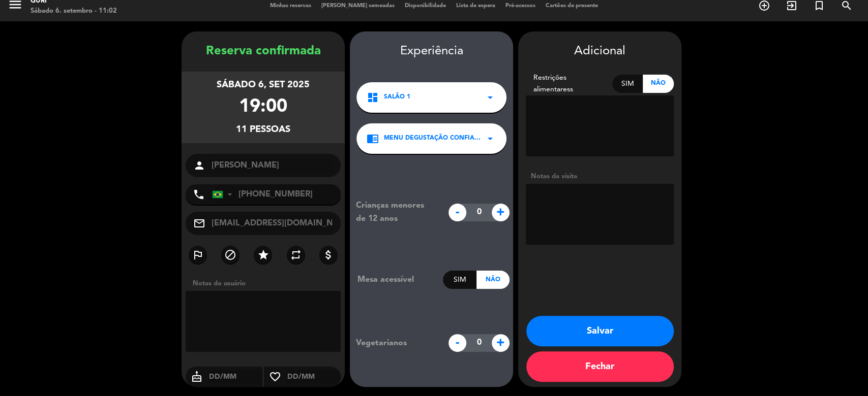 This screenshot has width=868, height=396. I want to click on div: Brazil (Brasil): +55, so click(224, 194).